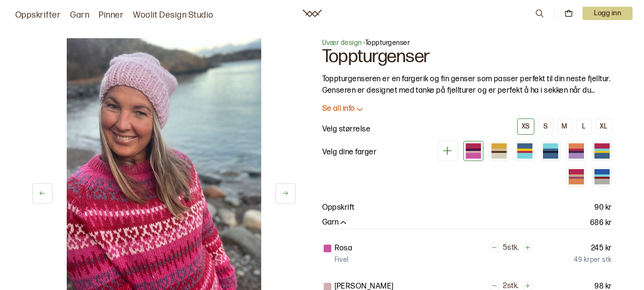  I want to click on div: Variant 5, so click(577, 151).